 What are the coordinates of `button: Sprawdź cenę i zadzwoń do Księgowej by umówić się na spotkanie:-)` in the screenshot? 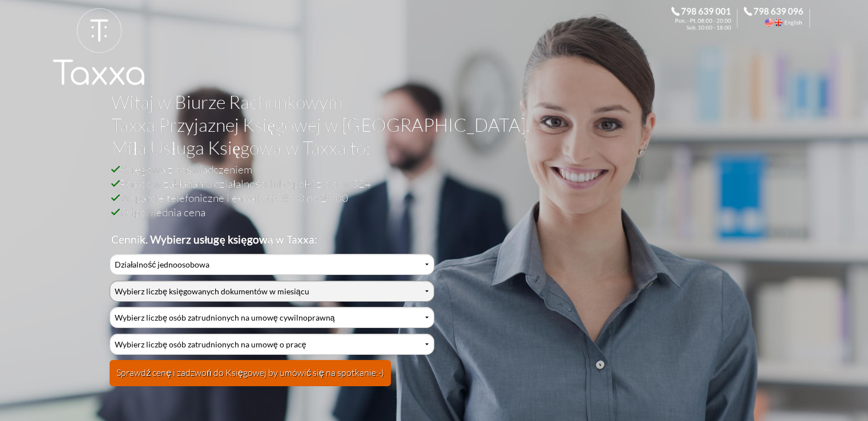 It's located at (250, 373).